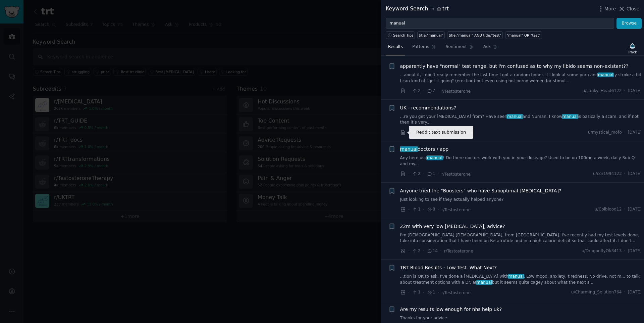 This screenshot has width=644, height=323. I want to click on a: Ask, so click(490, 48).